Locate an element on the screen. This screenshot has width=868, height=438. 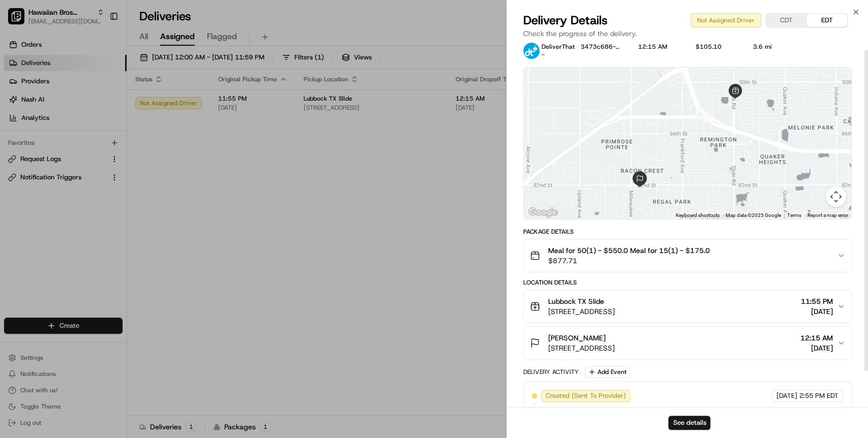
span: Delivery Details is located at coordinates (565, 20).